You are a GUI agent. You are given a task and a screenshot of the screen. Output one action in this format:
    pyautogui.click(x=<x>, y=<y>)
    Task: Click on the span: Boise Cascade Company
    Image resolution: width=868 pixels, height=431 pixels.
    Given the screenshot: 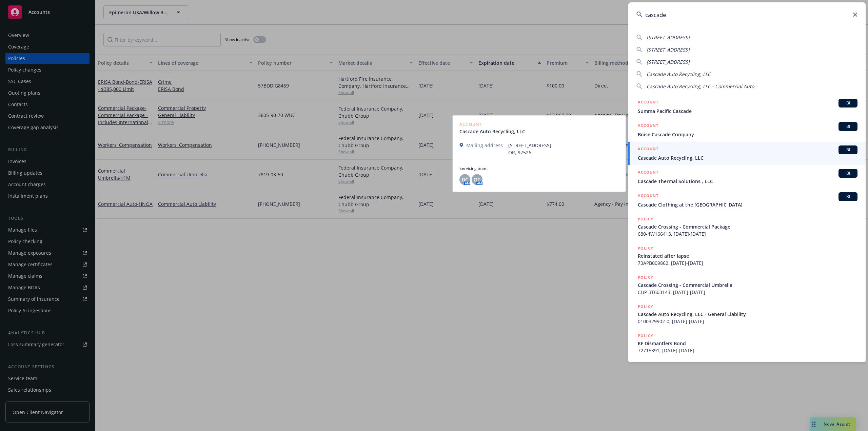 What is the action you would take?
    pyautogui.click(x=747, y=134)
    